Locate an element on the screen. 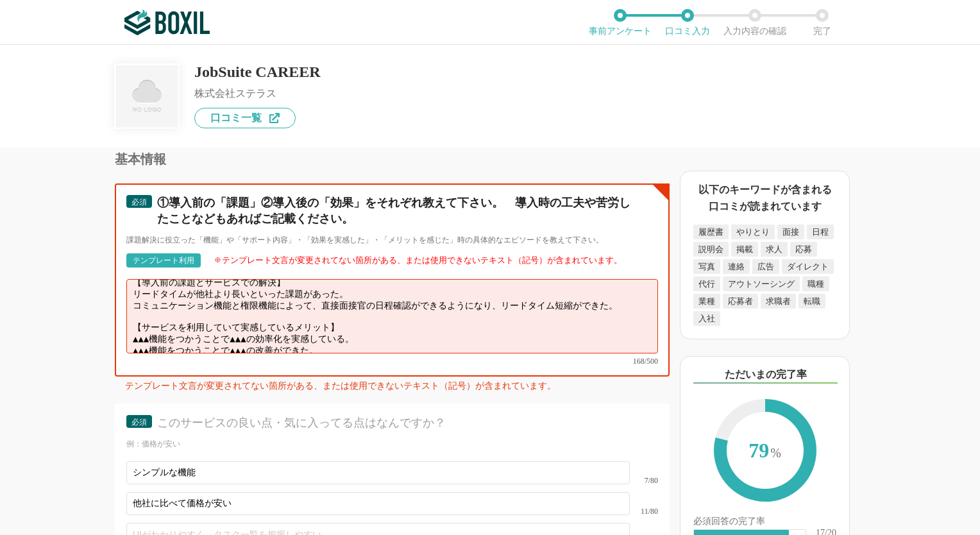 The height and width of the screenshot is (535, 980). div: 説明会 is located at coordinates (711, 249).